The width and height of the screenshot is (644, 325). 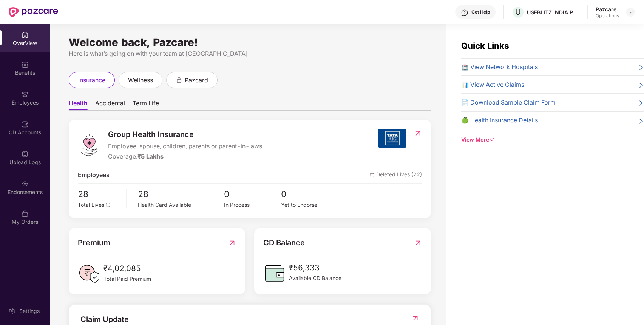 I want to click on div: Pazcare, so click(x=607, y=9).